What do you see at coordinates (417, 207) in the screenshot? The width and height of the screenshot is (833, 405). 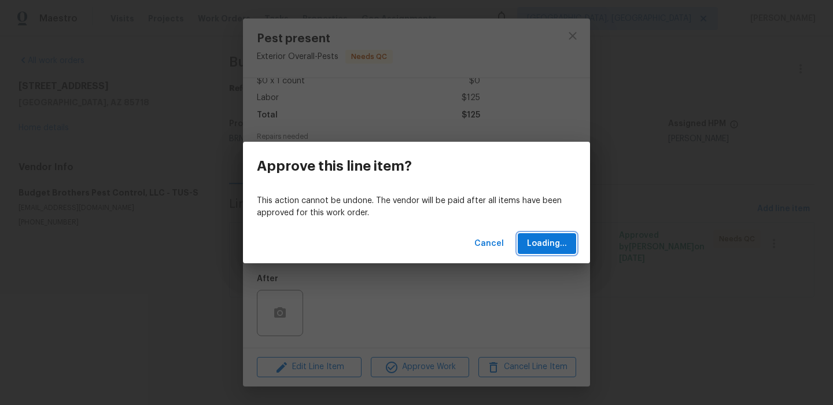 I see `p: This action cannot be undone. The vendor will be paid after all items have been approved for this...` at bounding box center [417, 207].